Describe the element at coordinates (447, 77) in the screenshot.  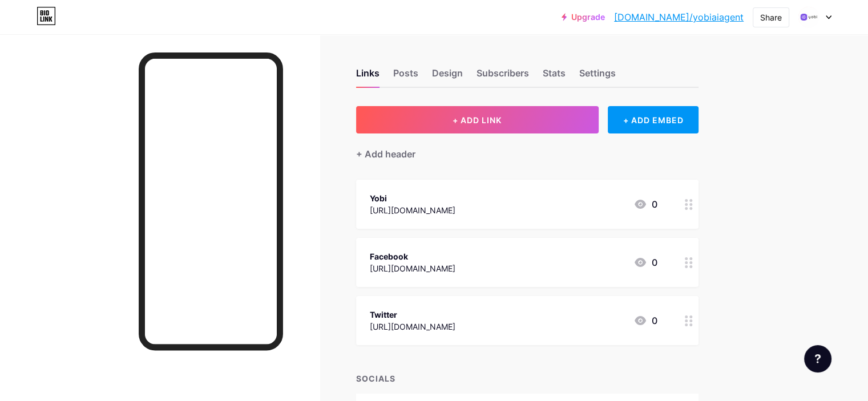
I see `div: Design` at that location.